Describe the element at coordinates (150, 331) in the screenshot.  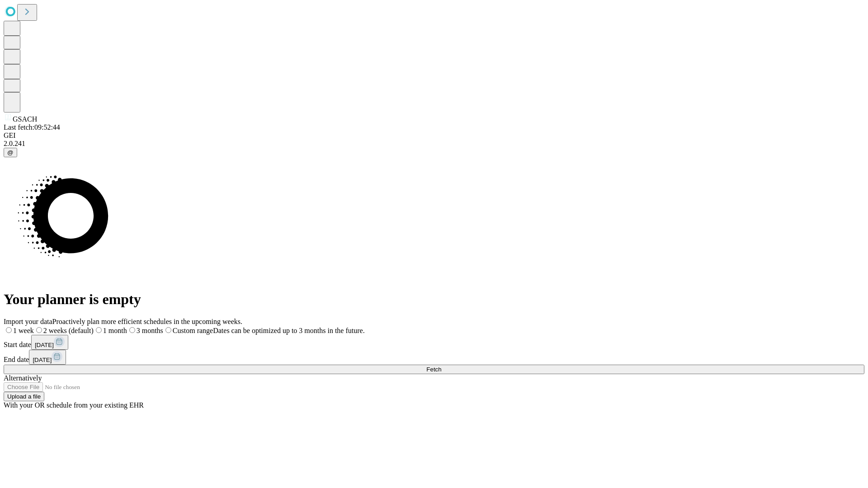
I see `span: 3 months` at that location.